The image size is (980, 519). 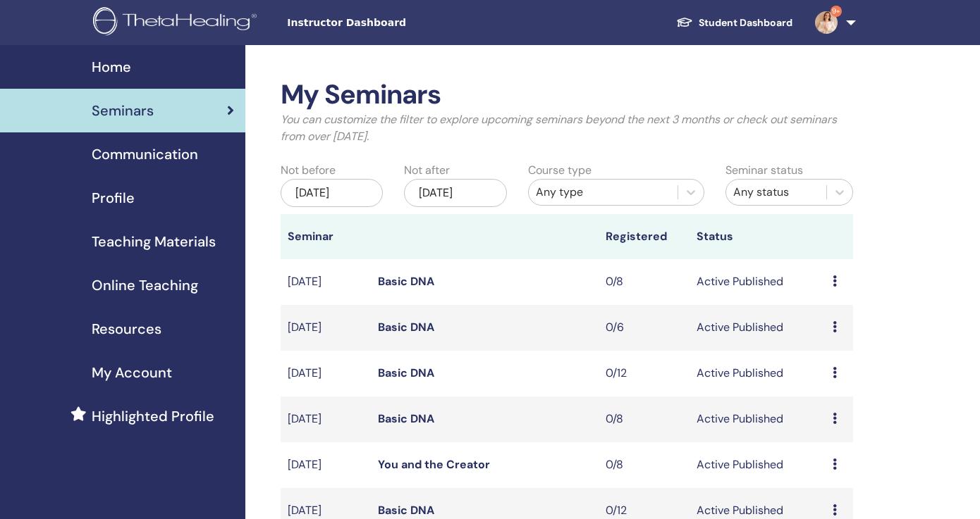 What do you see at coordinates (560, 170) in the screenshot?
I see `label: Course type` at bounding box center [560, 170].